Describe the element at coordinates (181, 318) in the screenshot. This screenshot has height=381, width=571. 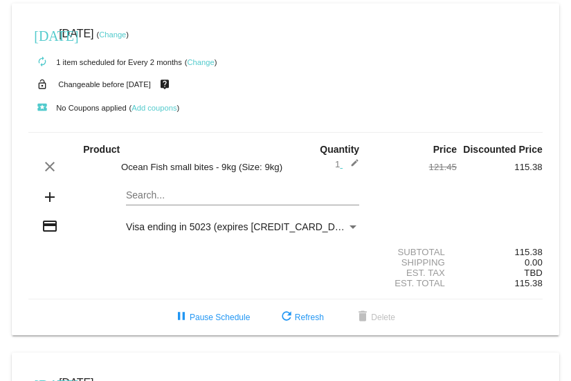
I see `mat-icon: pause` at that location.